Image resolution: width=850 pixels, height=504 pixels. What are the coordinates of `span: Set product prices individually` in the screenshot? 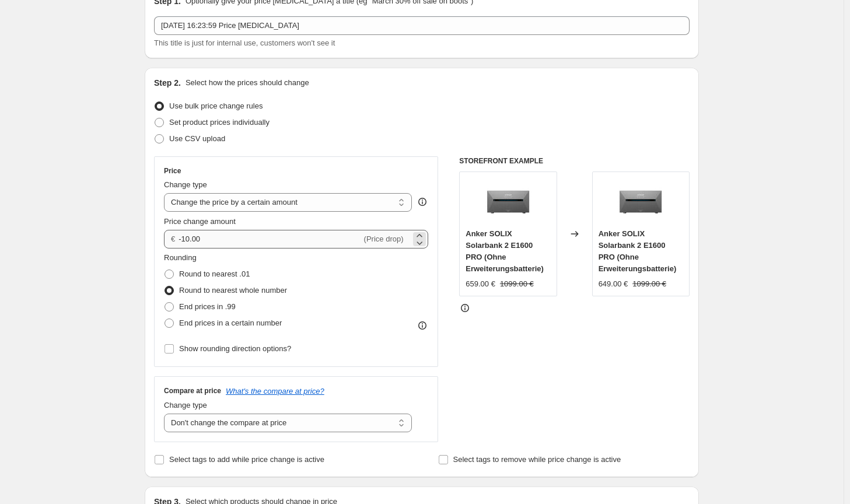 It's located at (219, 122).